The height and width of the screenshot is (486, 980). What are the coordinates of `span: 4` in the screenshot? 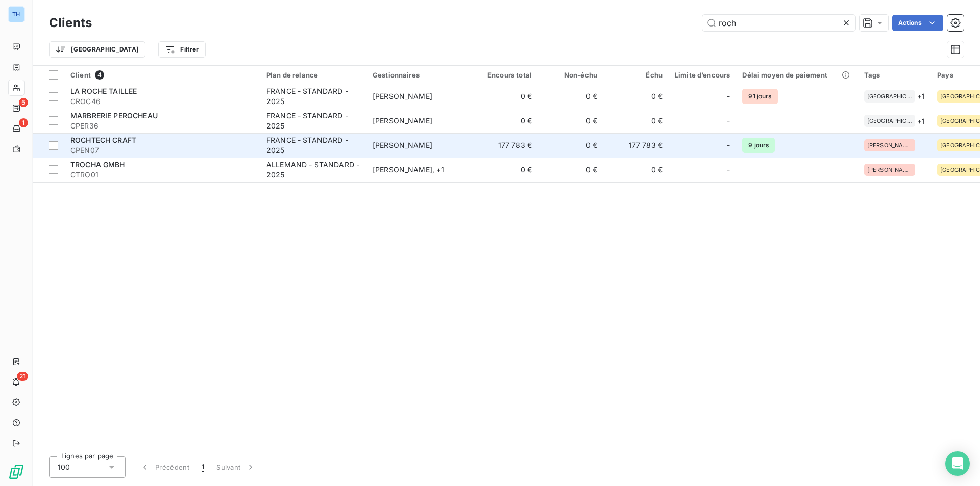 It's located at (100, 75).